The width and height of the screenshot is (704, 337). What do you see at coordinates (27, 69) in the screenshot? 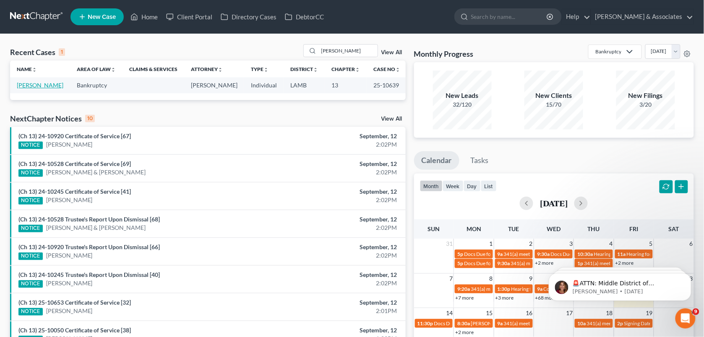
I see `a: Nameunfold_more` at bounding box center [27, 69].